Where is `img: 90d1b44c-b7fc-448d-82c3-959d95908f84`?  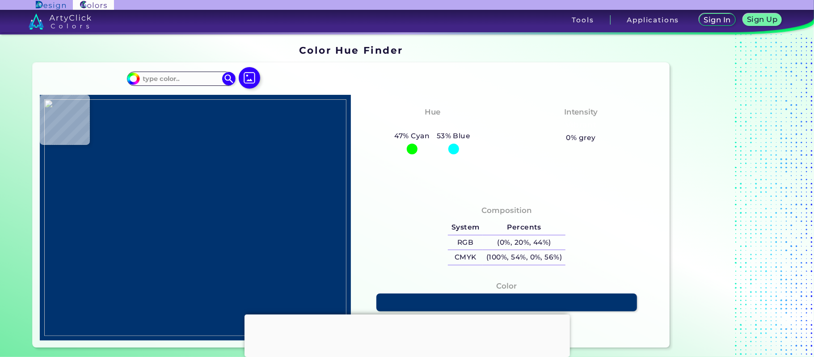
img: 90d1b44c-b7fc-448d-82c3-959d95908f84 is located at coordinates (195, 218).